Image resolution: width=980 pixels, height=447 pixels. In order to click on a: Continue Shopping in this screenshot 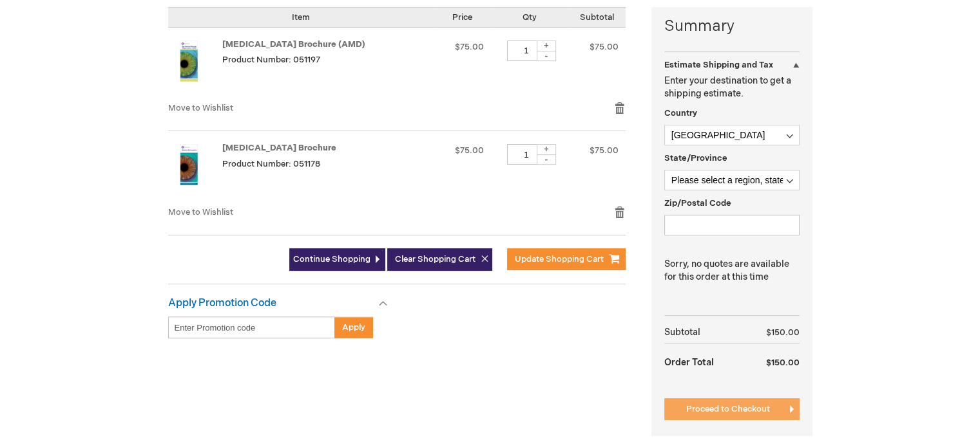, I will do `click(337, 259)`.